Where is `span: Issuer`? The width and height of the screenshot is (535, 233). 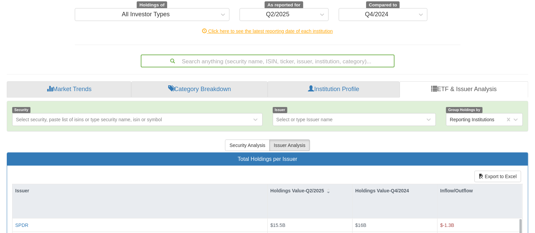 span: Issuer is located at coordinates (280, 110).